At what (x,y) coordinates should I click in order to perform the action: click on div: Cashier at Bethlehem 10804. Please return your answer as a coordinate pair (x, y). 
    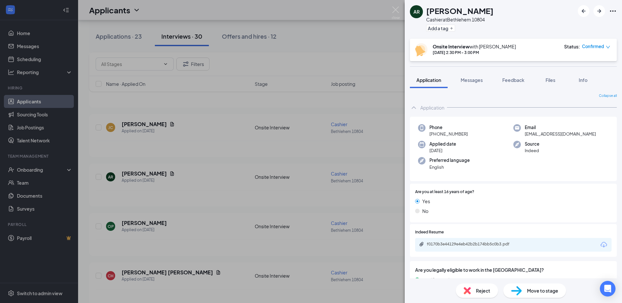
    Looking at the image, I should click on (460, 20).